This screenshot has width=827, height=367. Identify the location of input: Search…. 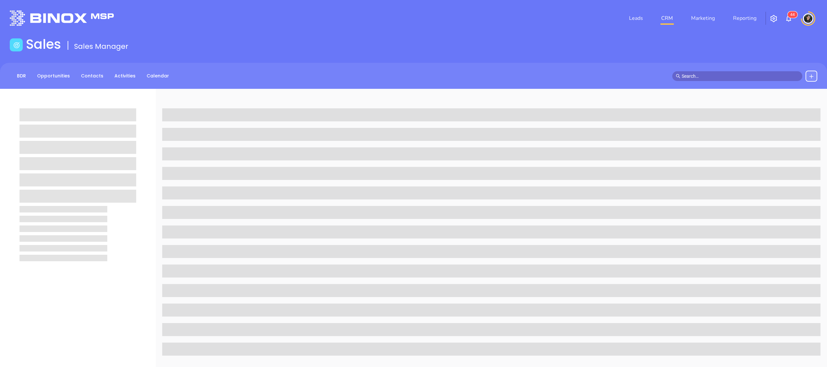
(741, 76).